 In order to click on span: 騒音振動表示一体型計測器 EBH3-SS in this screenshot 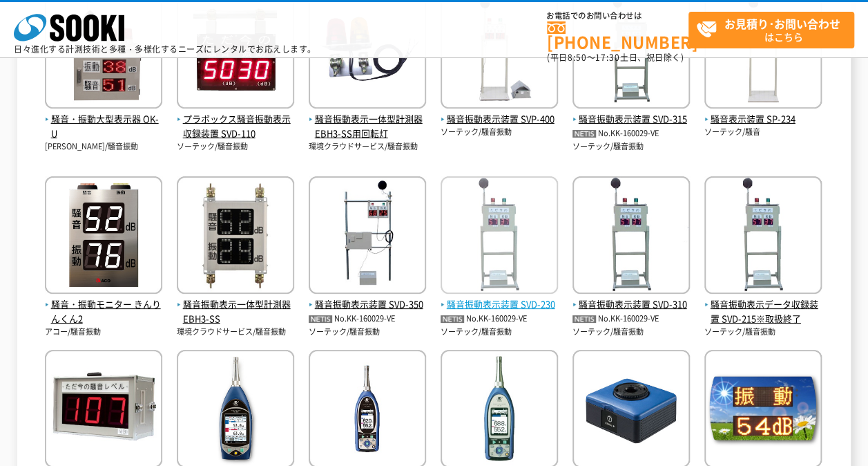, I will do `click(235, 311)`.